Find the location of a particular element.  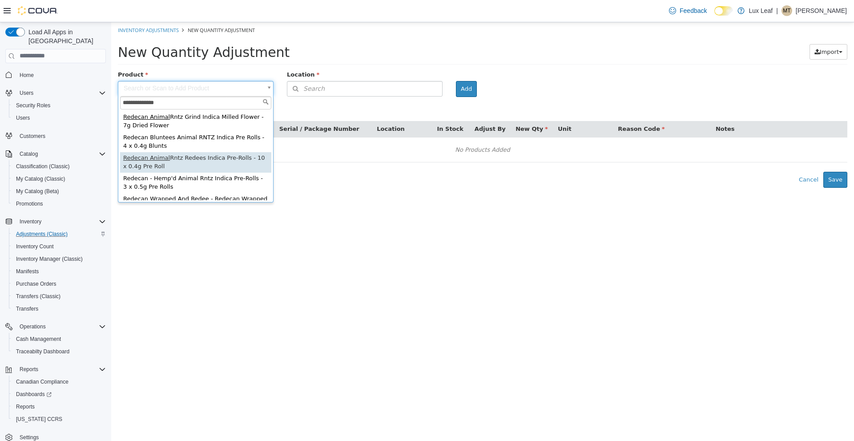

div: Marissa Trottier is located at coordinates (787, 11).